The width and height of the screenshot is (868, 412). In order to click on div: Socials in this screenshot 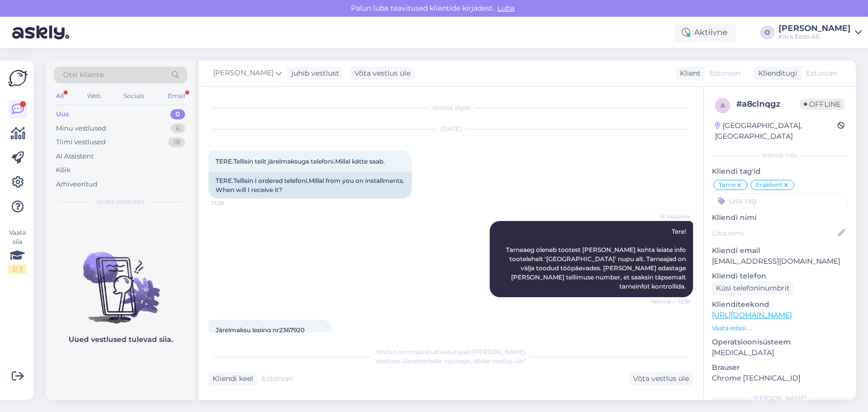, I will do `click(133, 96)`.